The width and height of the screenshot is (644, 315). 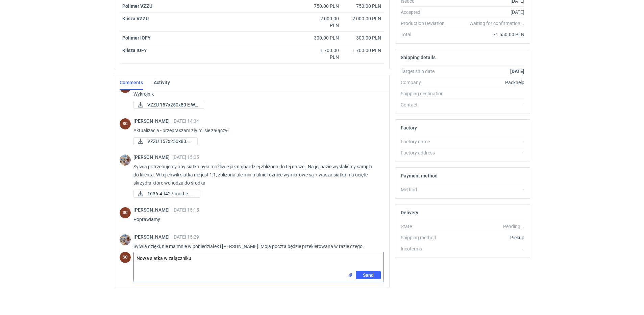 I want to click on p: Wykrojnik, so click(x=256, y=94).